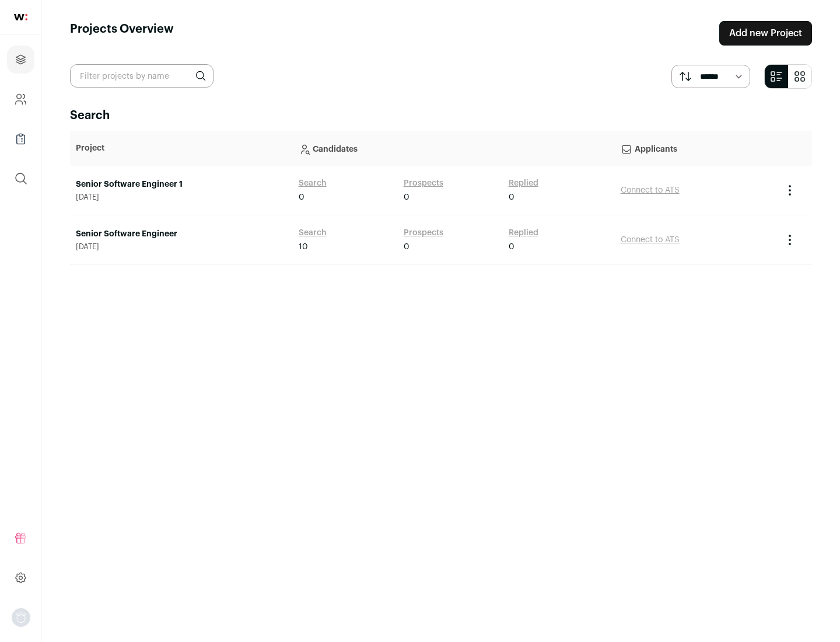 Image resolution: width=840 pixels, height=642 pixels. Describe the element at coordinates (20, 60) in the screenshot. I see `a: Projects` at that location.